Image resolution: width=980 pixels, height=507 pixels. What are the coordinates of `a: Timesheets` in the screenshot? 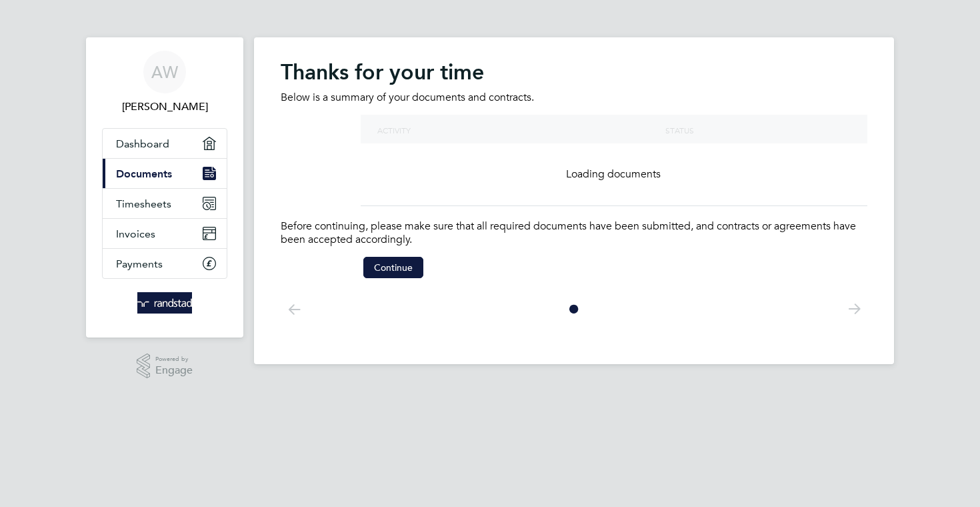 It's located at (165, 203).